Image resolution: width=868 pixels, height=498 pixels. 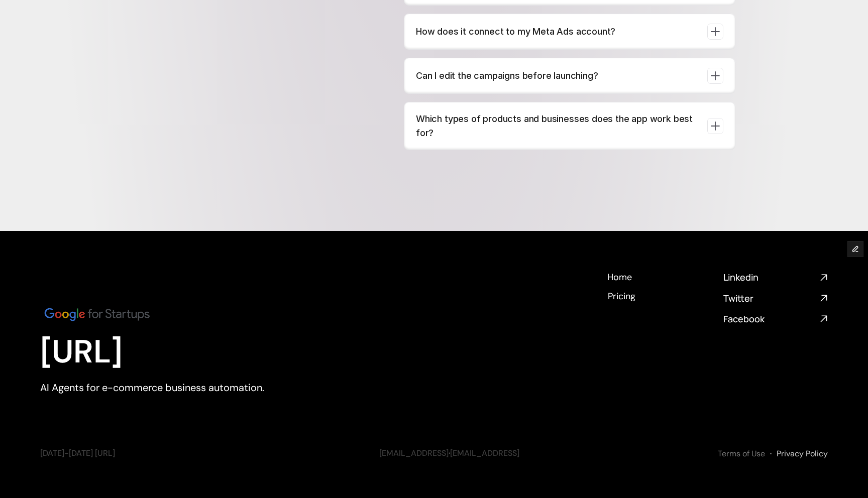 I want to click on h4: Home, so click(x=619, y=277).